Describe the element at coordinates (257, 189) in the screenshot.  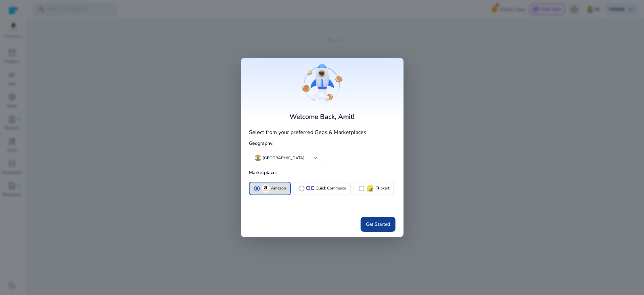
I see `span: radio_button_checked` at that location.